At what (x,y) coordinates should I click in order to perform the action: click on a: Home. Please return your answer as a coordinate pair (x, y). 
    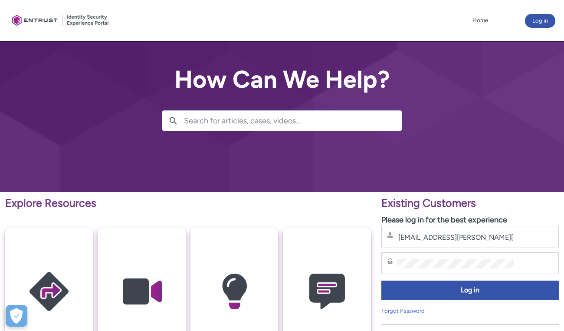
    Looking at the image, I should click on (481, 20).